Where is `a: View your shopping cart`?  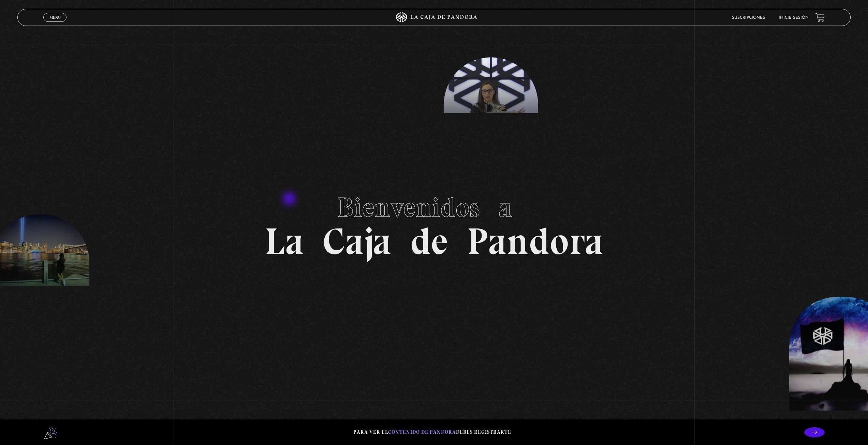 a: View your shopping cart is located at coordinates (820, 18).